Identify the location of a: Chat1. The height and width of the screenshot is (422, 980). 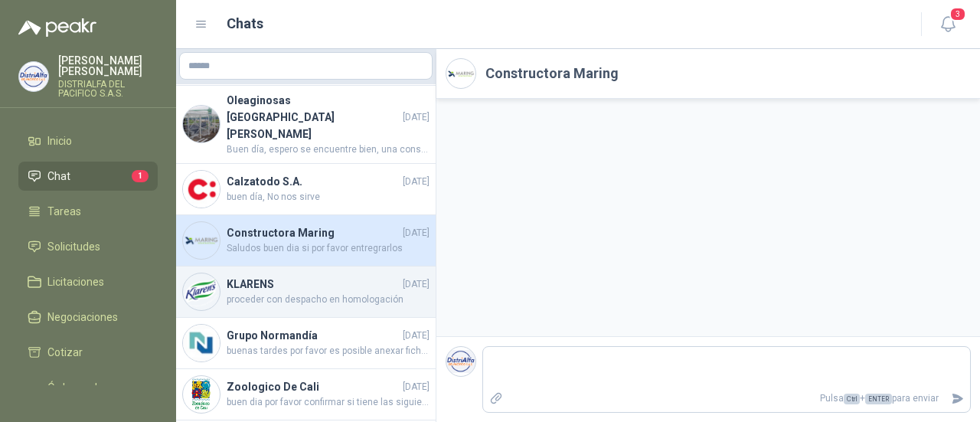
(88, 176).